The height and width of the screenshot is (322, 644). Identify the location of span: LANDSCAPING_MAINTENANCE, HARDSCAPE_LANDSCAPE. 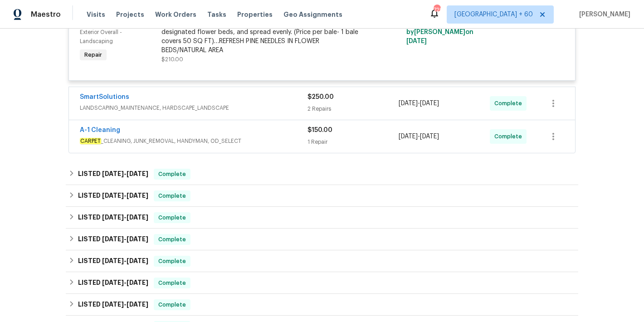
(193, 108).